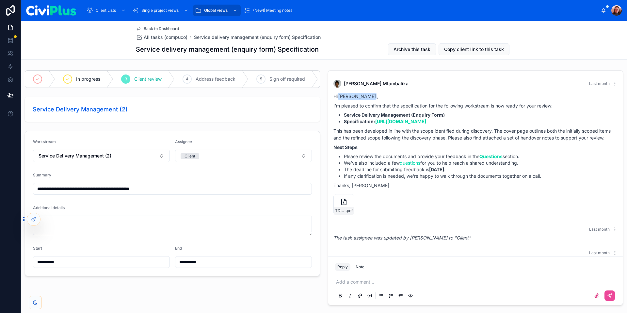  Describe the element at coordinates (227, 49) in the screenshot. I see `h1: Service delivery management (enquiry form) Specification` at that location.